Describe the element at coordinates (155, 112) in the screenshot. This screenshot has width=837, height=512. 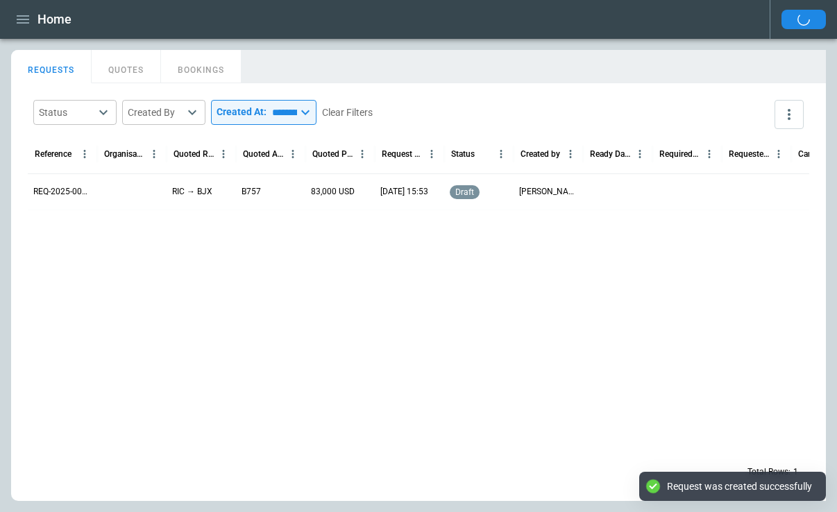
I see `div: Created By` at that location.